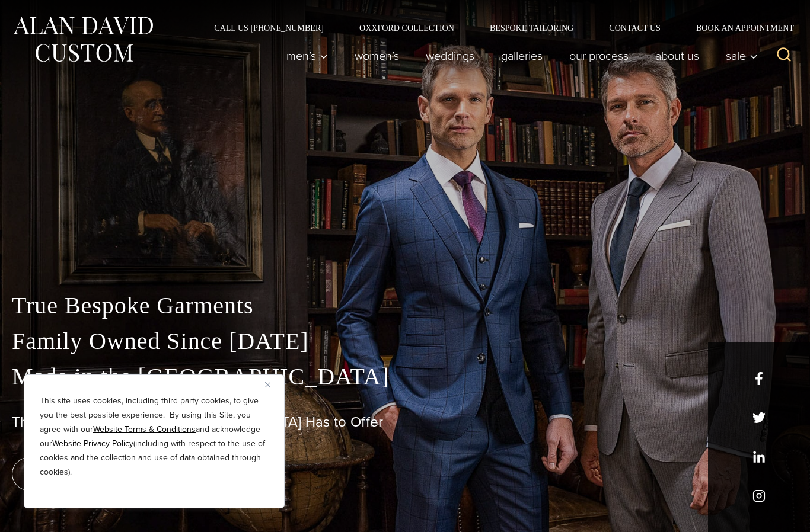  Describe the element at coordinates (154, 437) in the screenshot. I see `p: This site uses cookies, including third party cookies, to give you the best possible experience. ...` at that location.